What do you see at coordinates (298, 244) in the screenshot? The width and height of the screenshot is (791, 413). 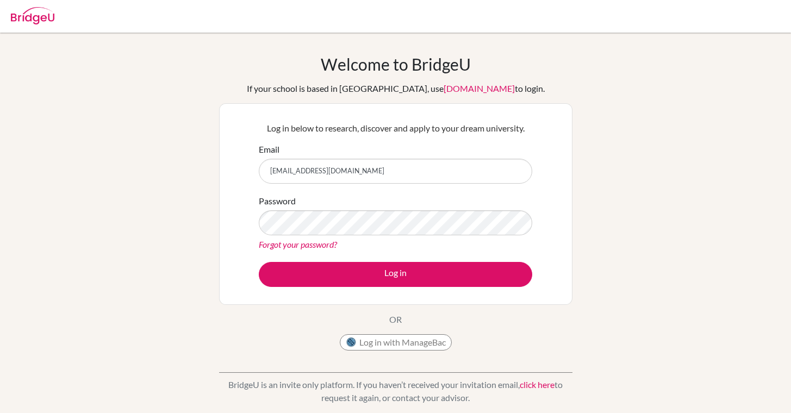 I see `a: Forgot your password?` at bounding box center [298, 244].